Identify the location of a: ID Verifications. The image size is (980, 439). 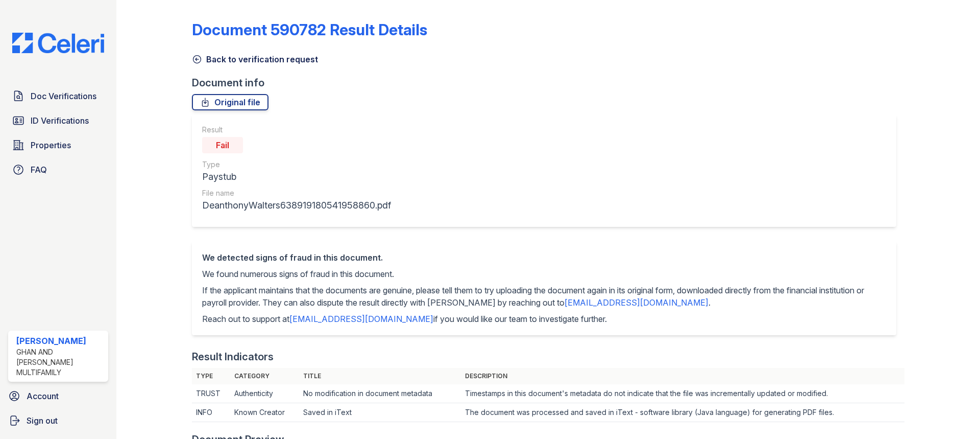
(58, 121).